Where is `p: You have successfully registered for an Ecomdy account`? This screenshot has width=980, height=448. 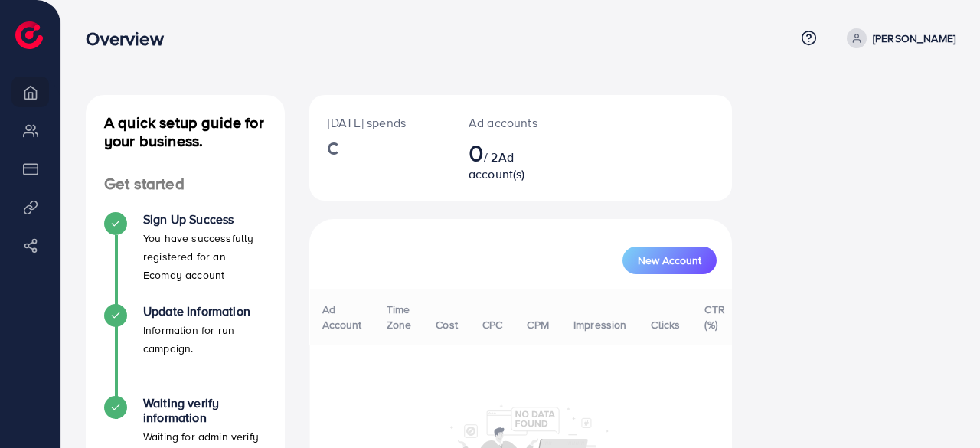 p: You have successfully registered for an Ecomdy account is located at coordinates (205, 257).